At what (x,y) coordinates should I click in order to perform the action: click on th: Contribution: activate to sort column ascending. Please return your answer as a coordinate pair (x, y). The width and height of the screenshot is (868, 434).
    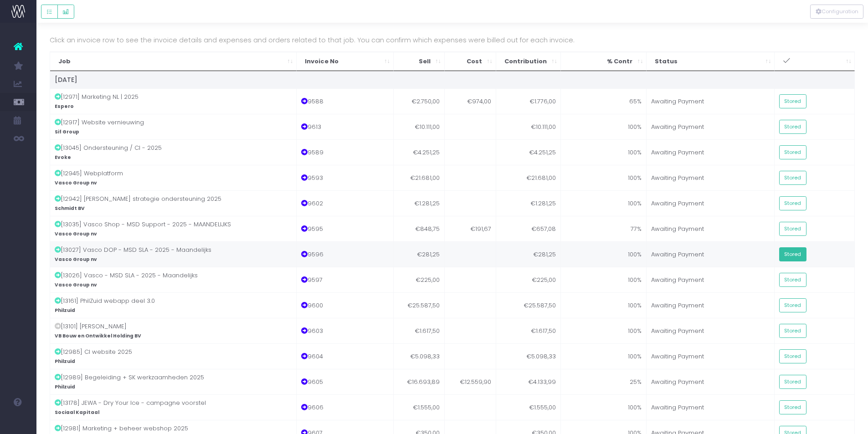
    Looking at the image, I should click on (529, 61).